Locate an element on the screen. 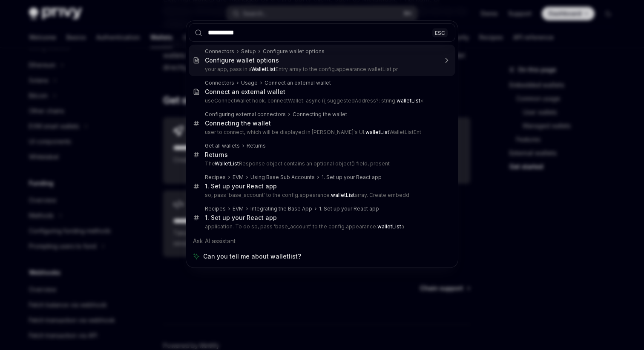 The image size is (644, 350). div: Usage is located at coordinates (249, 83).